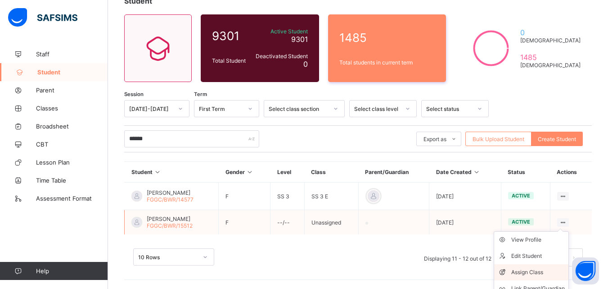 The height and width of the screenshot is (289, 608). I want to click on span: Parent, so click(72, 90).